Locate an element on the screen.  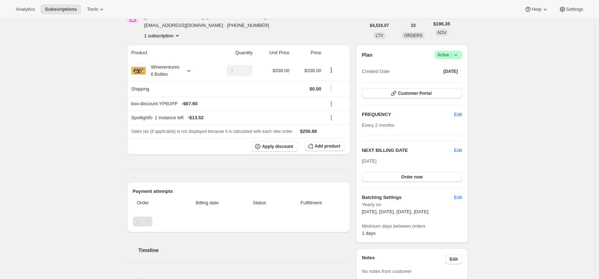
span: Add product is located at coordinates (328, 146).